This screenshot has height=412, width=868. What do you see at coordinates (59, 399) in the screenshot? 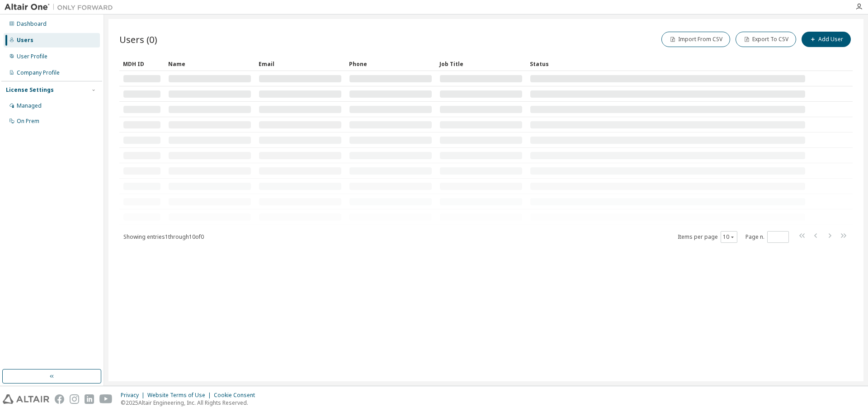
I see `img: facebook.svg` at bounding box center [59, 399].